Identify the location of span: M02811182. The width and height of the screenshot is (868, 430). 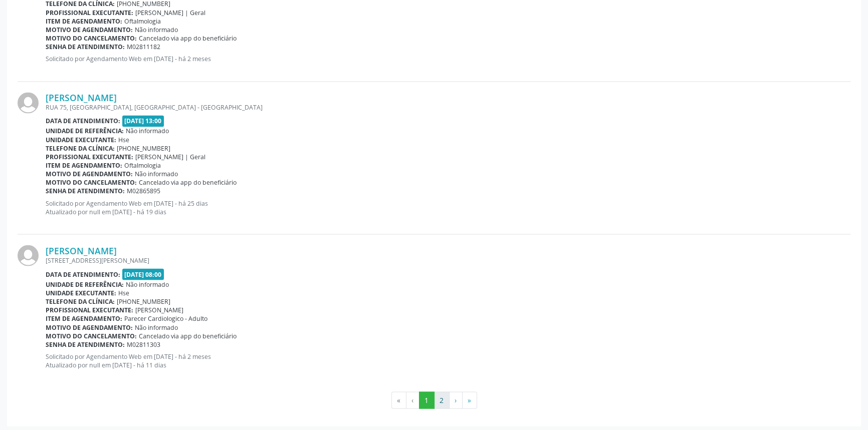
(143, 47).